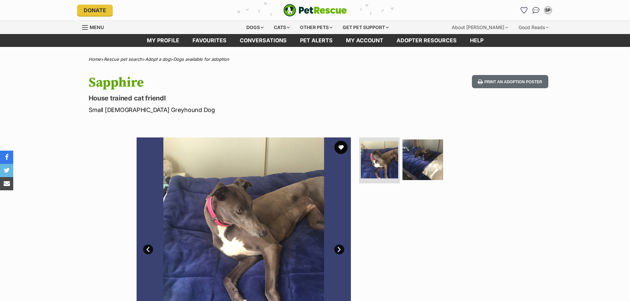 This screenshot has height=301, width=630. What do you see at coordinates (255, 27) in the screenshot?
I see `div: Dogs` at bounding box center [255, 27].